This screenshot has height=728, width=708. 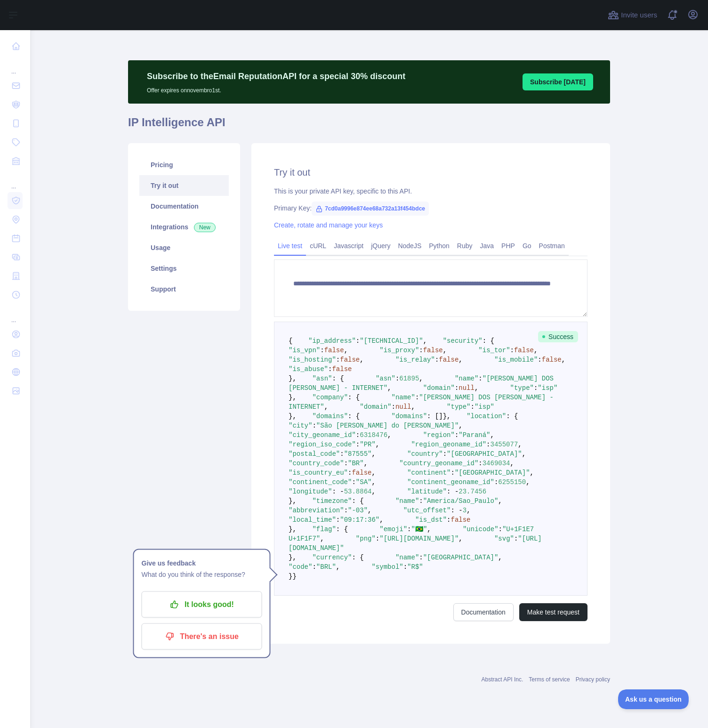 What do you see at coordinates (465, 511) in the screenshot?
I see `span: 3` at bounding box center [465, 511].